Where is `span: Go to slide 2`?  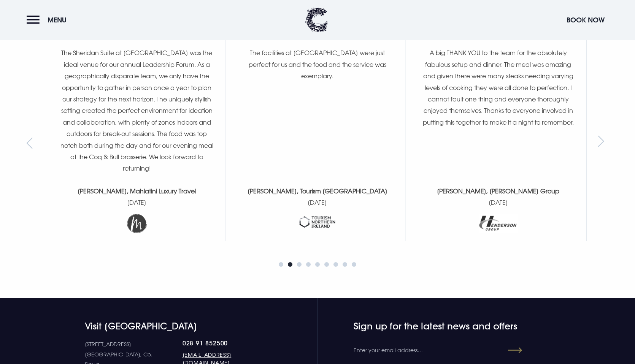
span: Go to slide 2 is located at coordinates (290, 265).